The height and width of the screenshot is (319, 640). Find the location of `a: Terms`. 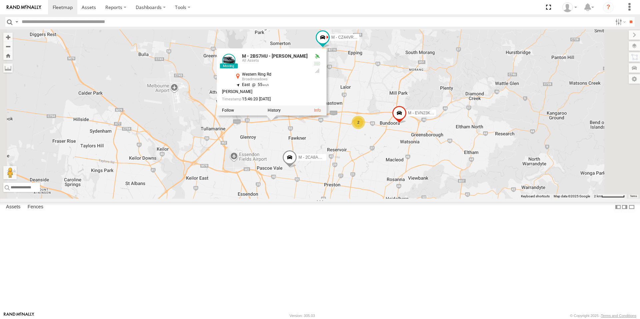

a: Terms is located at coordinates (634, 196).